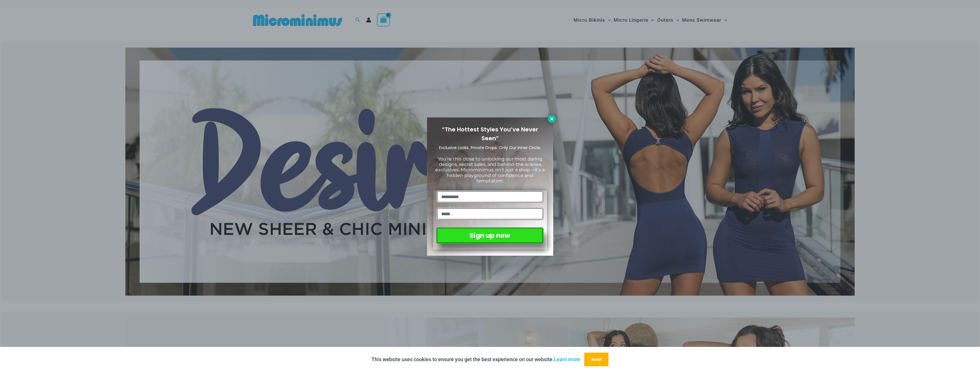 The image size is (980, 372). Describe the element at coordinates (490, 170) in the screenshot. I see `span: You’re this close to unlocking our most daring designs, secret sales, and behind-the-scenes exclu...` at that location.